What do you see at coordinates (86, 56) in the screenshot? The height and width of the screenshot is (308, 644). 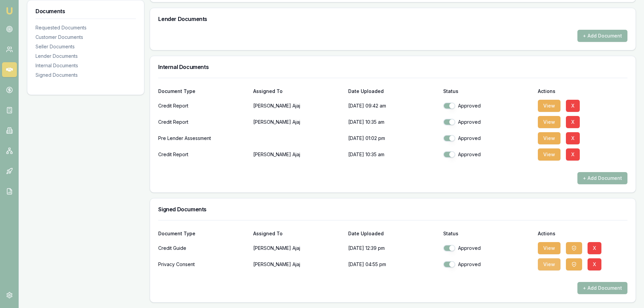 I see `div: Lender Documents` at bounding box center [86, 56].